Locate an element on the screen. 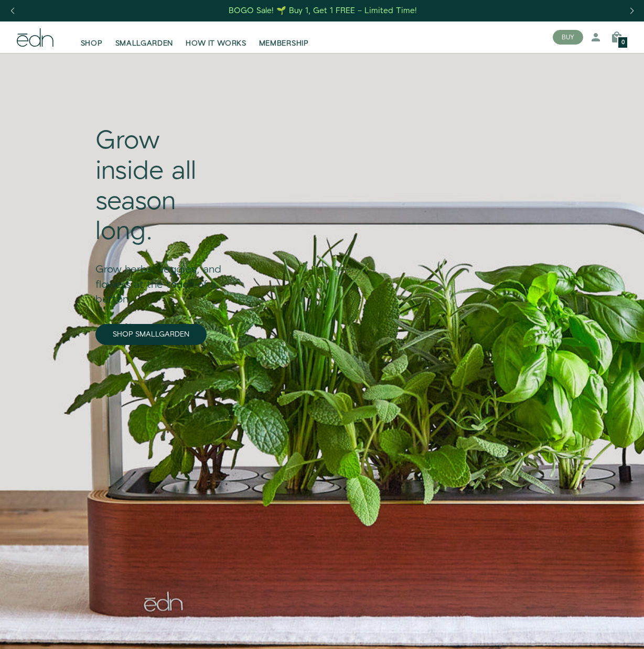 The width and height of the screenshot is (644, 649). span: 0 is located at coordinates (623, 42).